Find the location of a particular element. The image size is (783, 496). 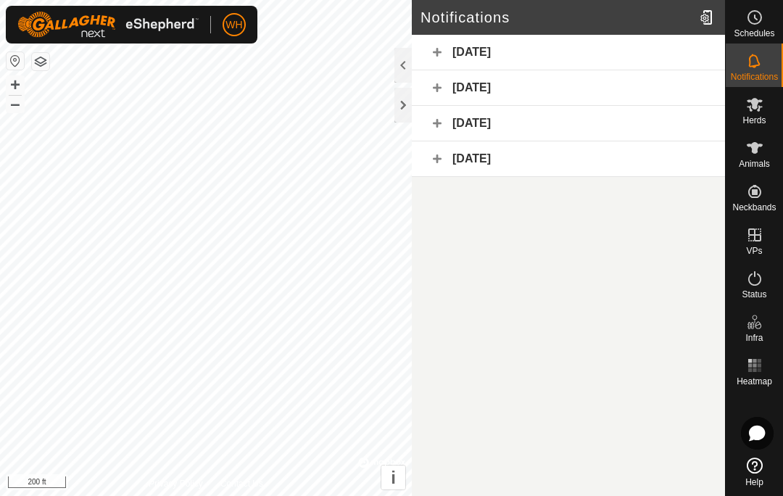

span: Help is located at coordinates (754, 482).